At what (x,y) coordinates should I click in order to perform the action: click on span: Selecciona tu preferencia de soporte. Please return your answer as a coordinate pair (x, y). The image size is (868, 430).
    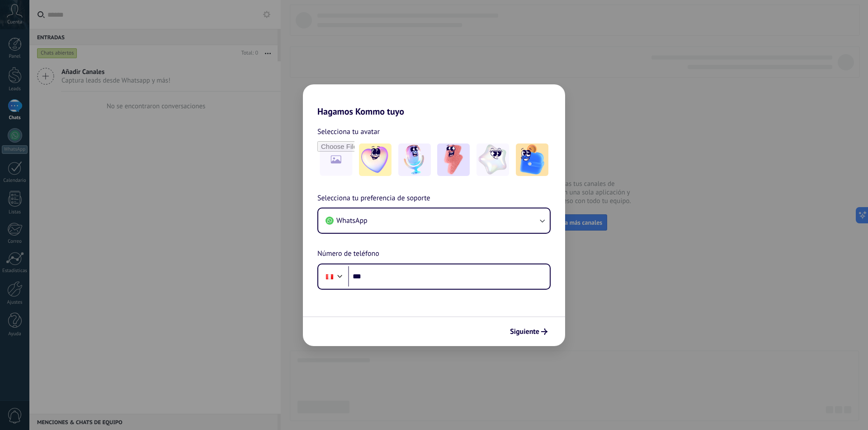
    Looking at the image, I should click on (374, 199).